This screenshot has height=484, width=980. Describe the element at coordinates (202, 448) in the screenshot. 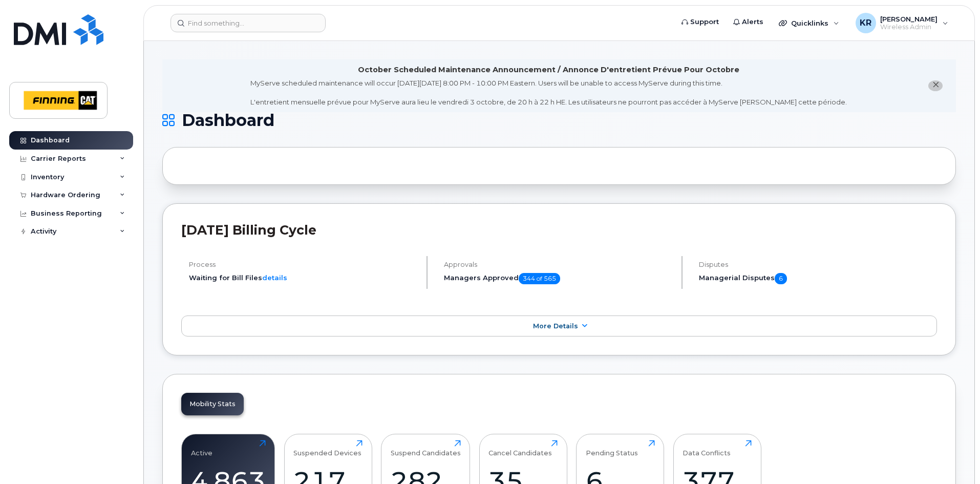

I see `div: Active` at that location.